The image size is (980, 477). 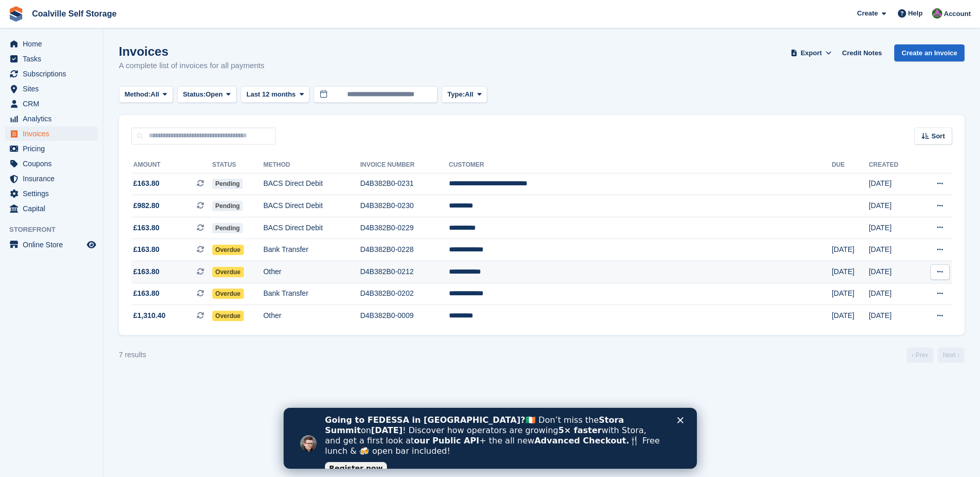 I want to click on td: D4B382B0-0229, so click(x=405, y=228).